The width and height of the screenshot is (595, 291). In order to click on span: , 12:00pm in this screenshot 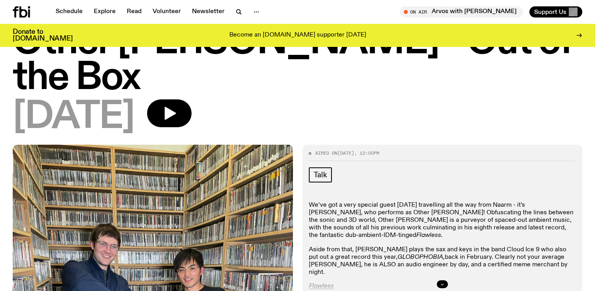, I will do `click(366, 153)`.